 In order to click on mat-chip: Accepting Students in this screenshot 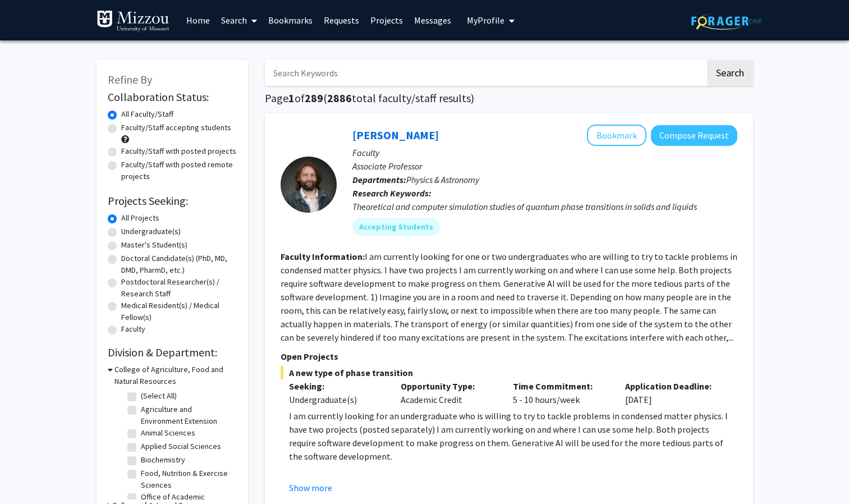, I will do `click(396, 227)`.